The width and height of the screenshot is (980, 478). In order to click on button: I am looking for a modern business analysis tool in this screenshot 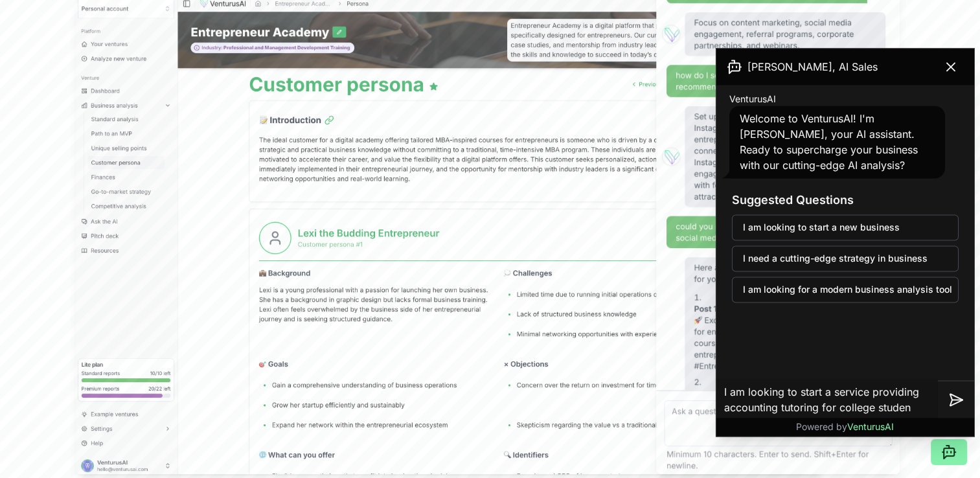, I will do `click(845, 290)`.